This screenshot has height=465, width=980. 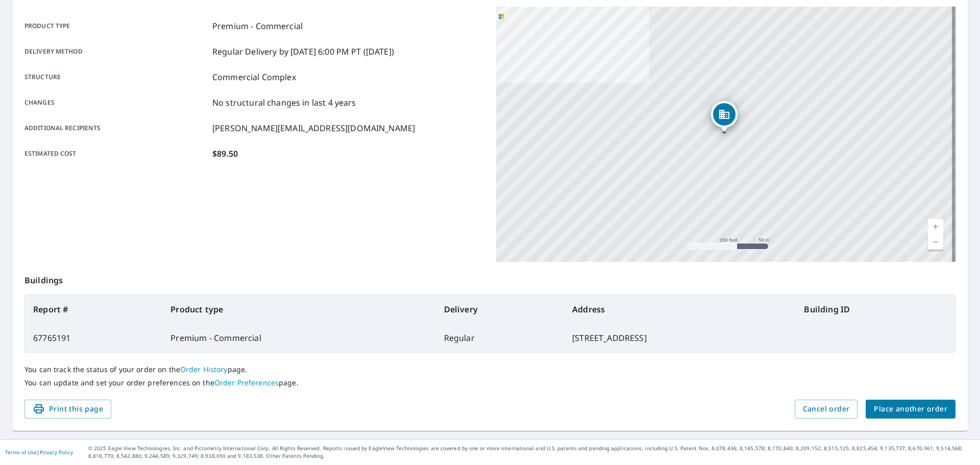 I want to click on p: © 2025 Eagle View Technologies, Inc. and Pictometry International Corp. All Rights Reserved. Repo..., so click(x=532, y=452).